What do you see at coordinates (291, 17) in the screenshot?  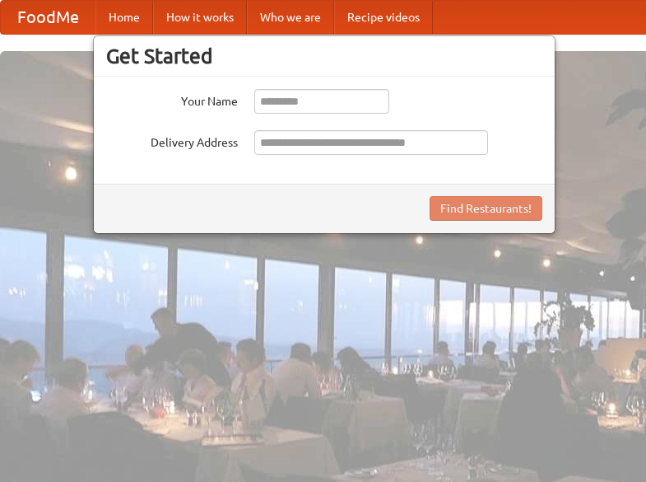 I see `a: Who we are` at bounding box center [291, 17].